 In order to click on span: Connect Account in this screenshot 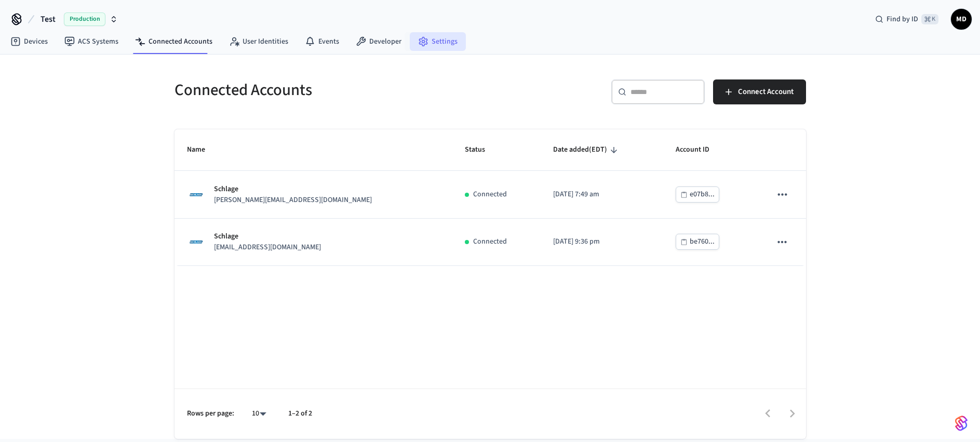, I will do `click(765, 92)`.